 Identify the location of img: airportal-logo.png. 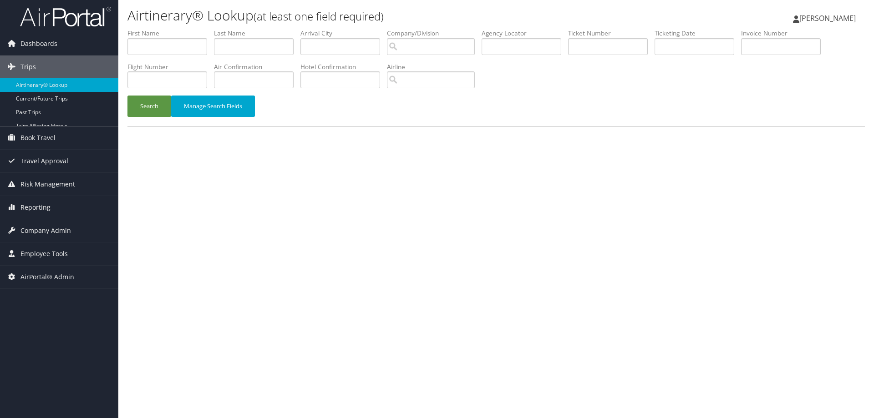
(66, 16).